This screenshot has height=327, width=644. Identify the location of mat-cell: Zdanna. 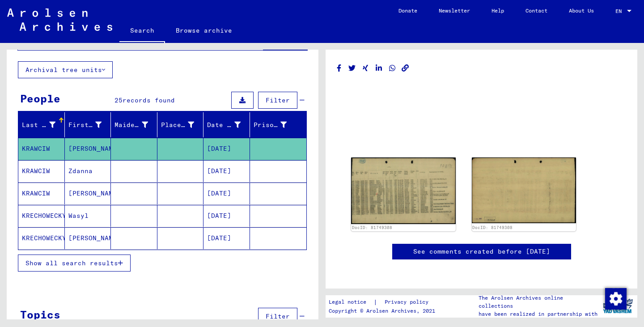
(88, 171).